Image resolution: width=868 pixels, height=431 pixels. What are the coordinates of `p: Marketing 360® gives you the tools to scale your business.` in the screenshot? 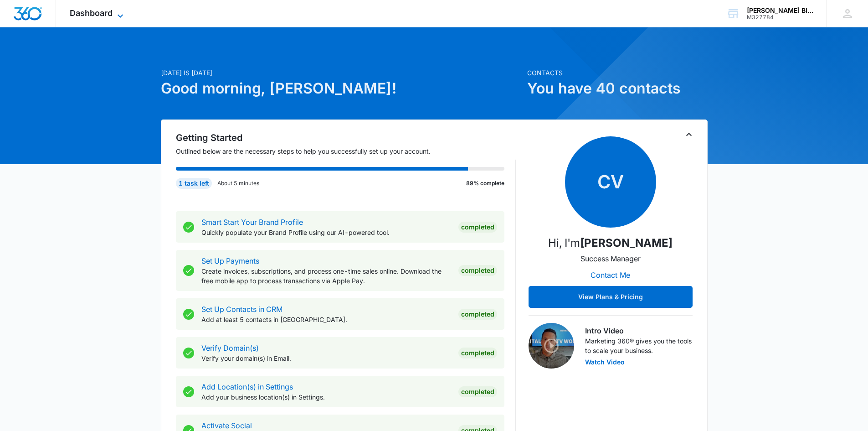 It's located at (639, 346).